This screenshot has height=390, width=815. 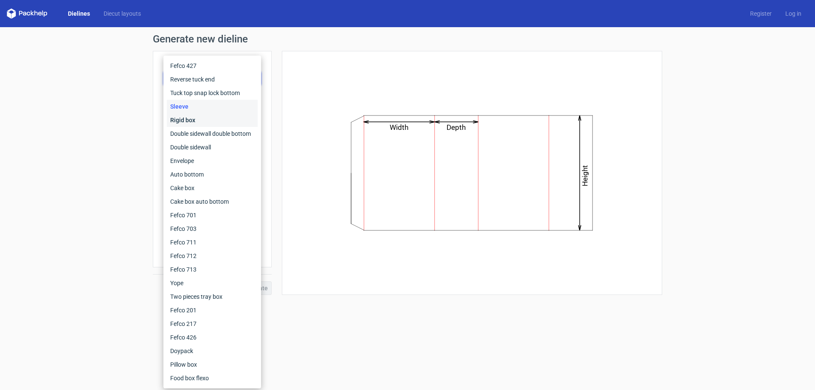 I want to click on div: Doypack, so click(x=212, y=351).